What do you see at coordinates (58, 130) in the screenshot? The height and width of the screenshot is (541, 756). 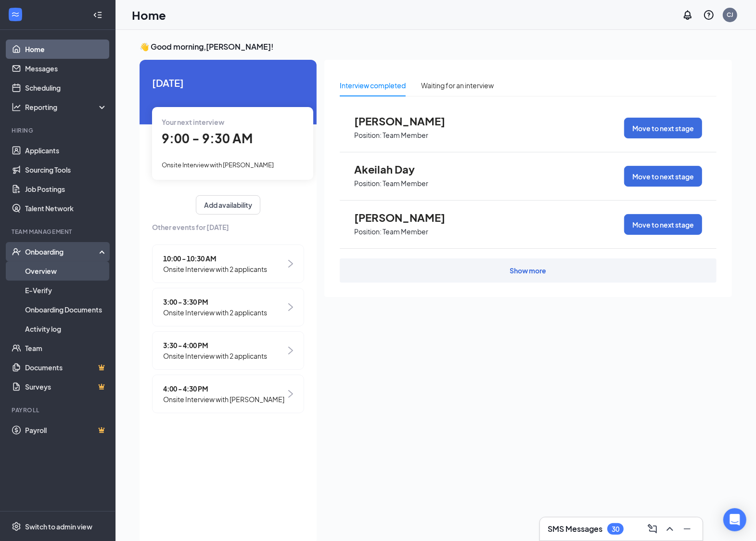 I see `div: Hiring` at bounding box center [58, 130].